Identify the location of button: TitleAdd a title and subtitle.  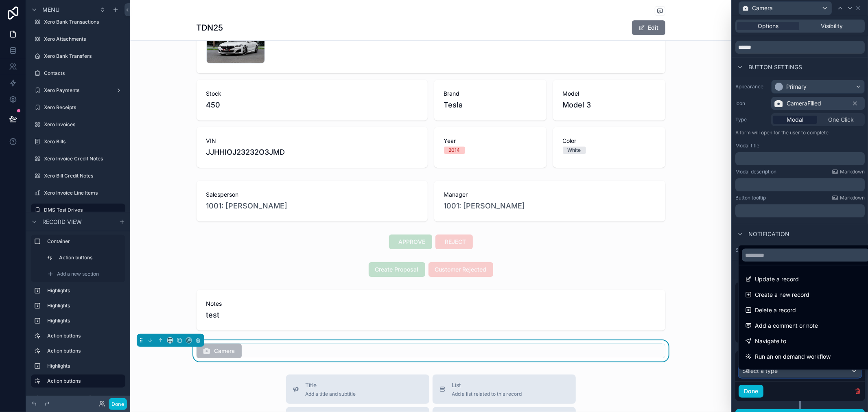
(358, 390).